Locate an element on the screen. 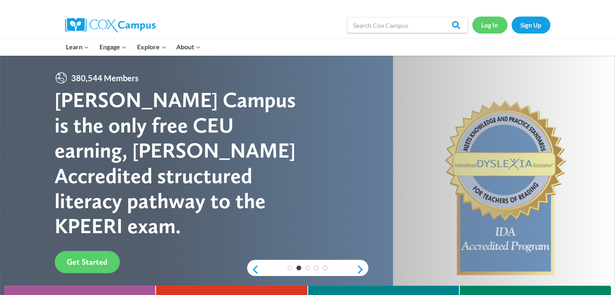 This screenshot has height=295, width=615. a: previous is located at coordinates (253, 270).